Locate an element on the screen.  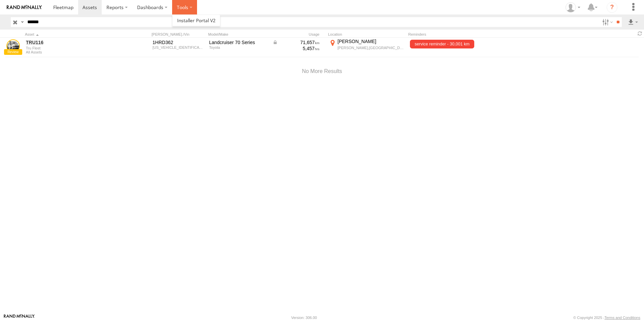
label: Search Query is located at coordinates (22, 22).